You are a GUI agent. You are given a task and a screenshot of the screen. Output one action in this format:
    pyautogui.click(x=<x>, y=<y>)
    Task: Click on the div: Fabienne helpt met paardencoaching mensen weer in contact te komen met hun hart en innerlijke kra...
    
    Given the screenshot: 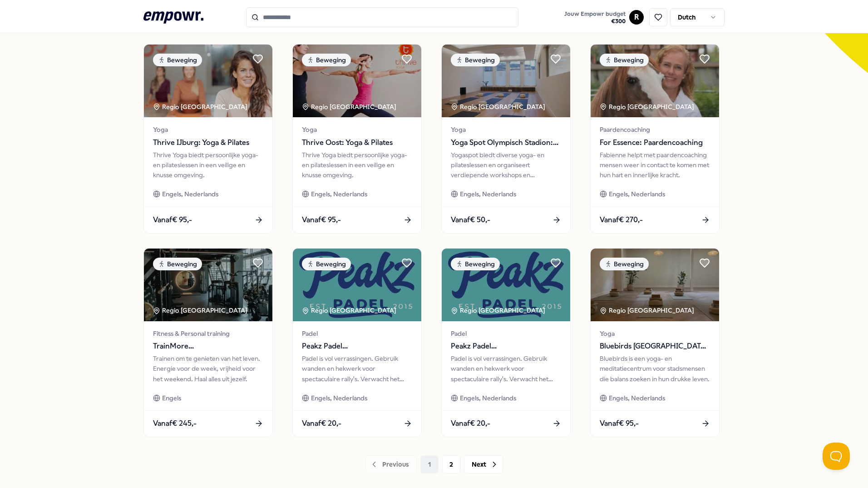 What is the action you would take?
    pyautogui.click(x=654, y=165)
    